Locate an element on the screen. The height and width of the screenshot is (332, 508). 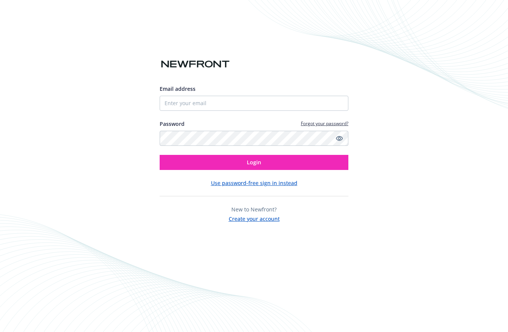
input: Enter your password is located at coordinates (254, 138).